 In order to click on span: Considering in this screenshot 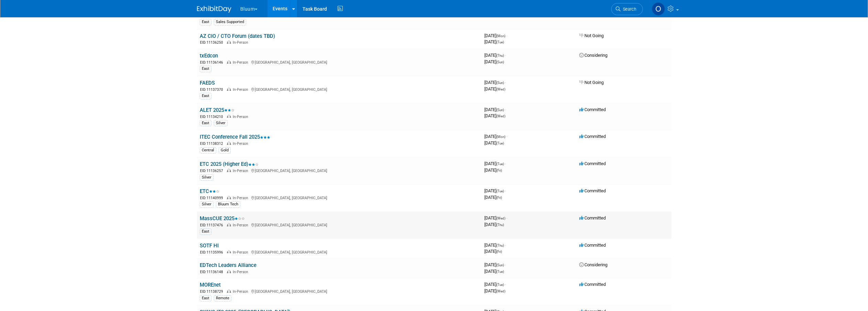, I will do `click(593, 55)`.